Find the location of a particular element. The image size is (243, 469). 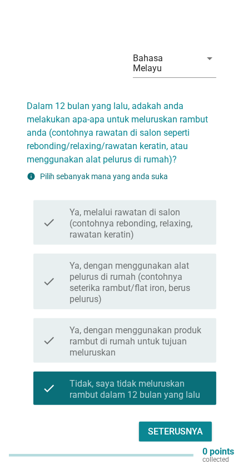

i: arrow_drop_down is located at coordinates (210, 58).